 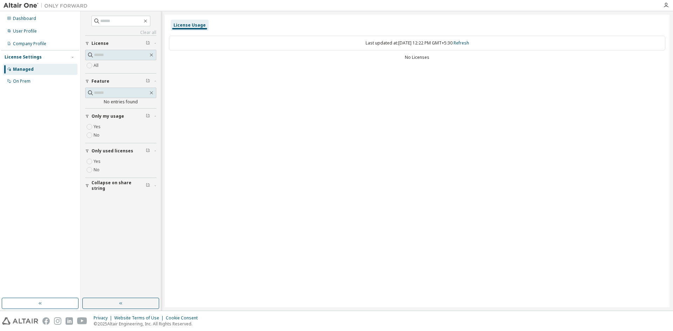 What do you see at coordinates (47, 6) in the screenshot?
I see `img: Altair One` at bounding box center [47, 6].